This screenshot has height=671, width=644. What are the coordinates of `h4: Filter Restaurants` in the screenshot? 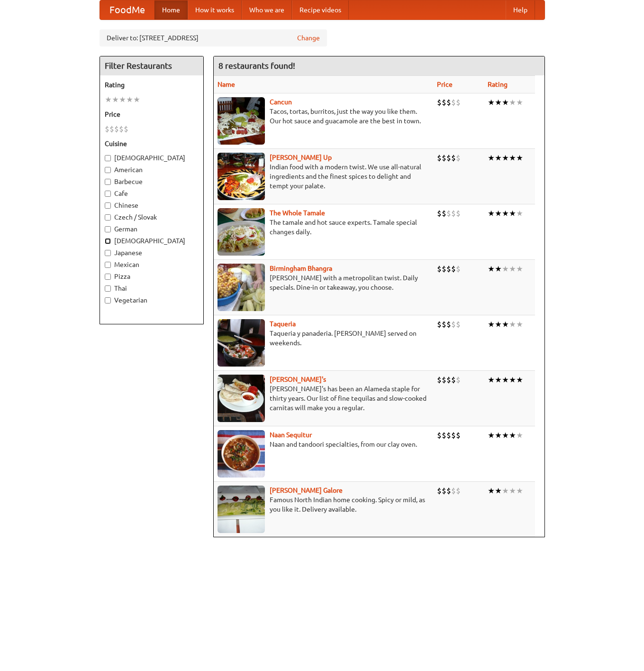 It's located at (151, 66).